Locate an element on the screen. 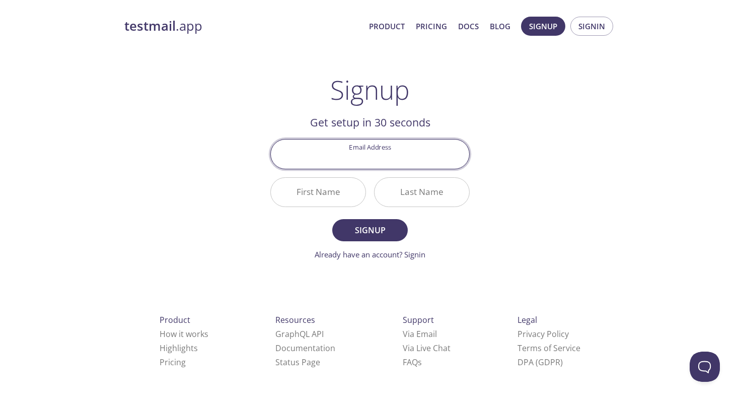  a: Terms of Service is located at coordinates (549, 348).